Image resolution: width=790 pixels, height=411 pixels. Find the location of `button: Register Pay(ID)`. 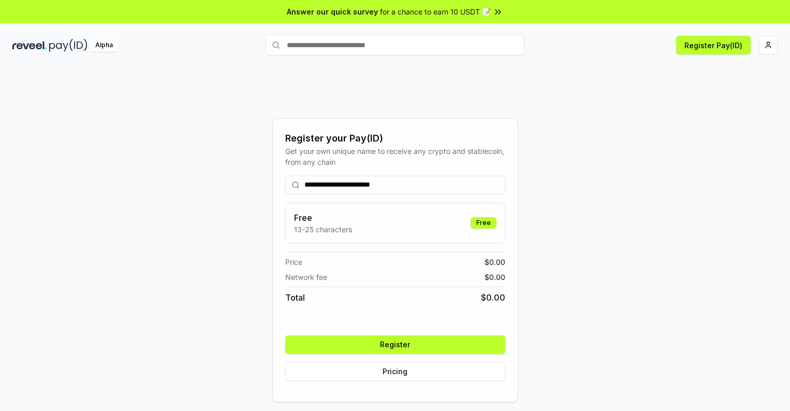

button: Register Pay(ID) is located at coordinates (714, 45).